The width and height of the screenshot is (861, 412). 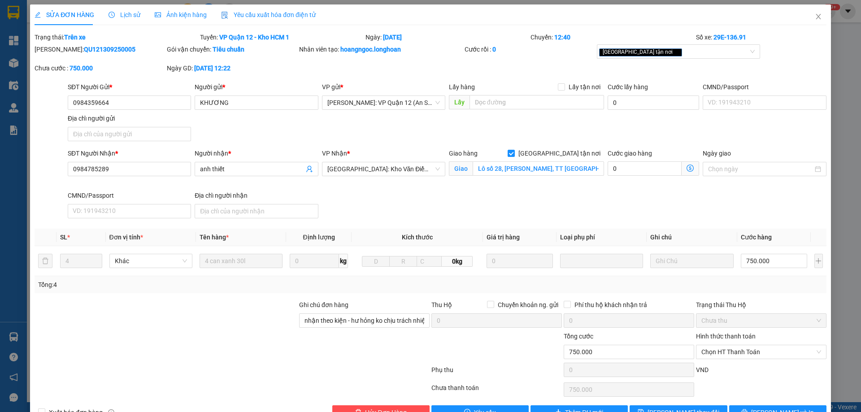 I want to click on label: Ngày giao, so click(x=717, y=153).